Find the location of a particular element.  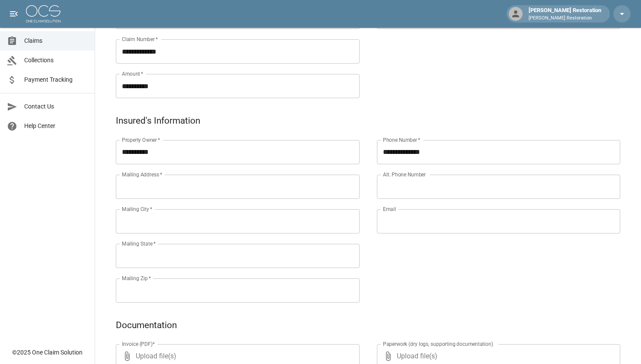

label: Mailing Address is located at coordinates (142, 174).